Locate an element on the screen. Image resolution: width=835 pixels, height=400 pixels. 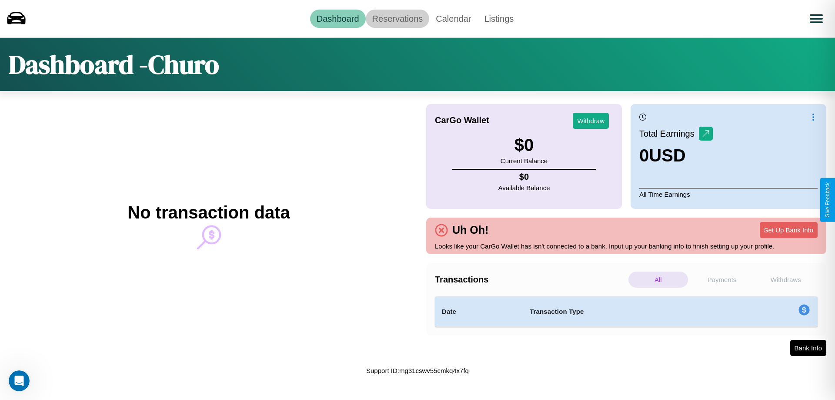
button: Bank Info is located at coordinates (808, 347).